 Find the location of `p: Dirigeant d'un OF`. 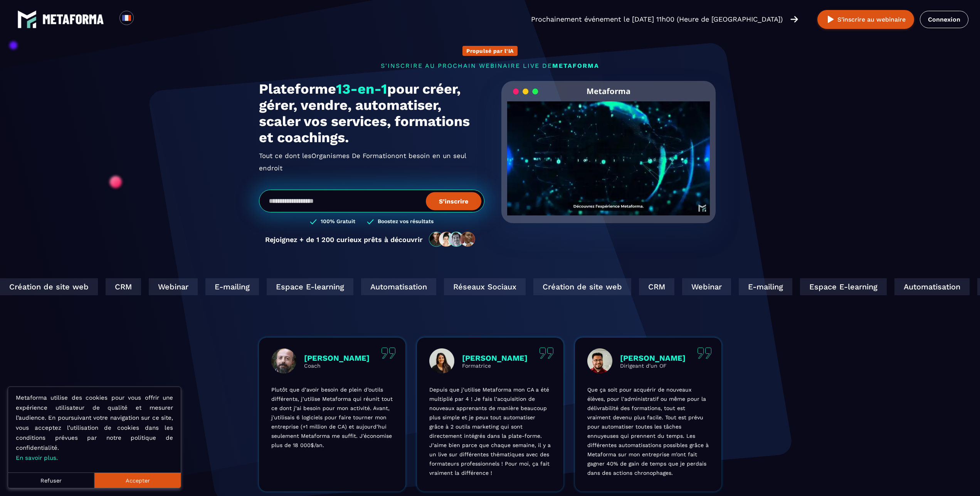

p: Dirigeant d'un OF is located at coordinates (653, 366).